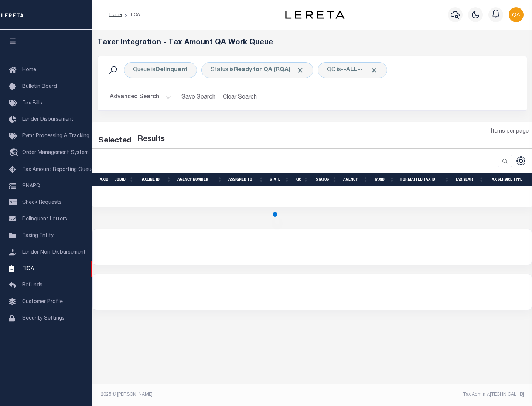 The width and height of the screenshot is (532, 406). Describe the element at coordinates (470, 179) in the screenshot. I see `th: Tax Year` at that location.